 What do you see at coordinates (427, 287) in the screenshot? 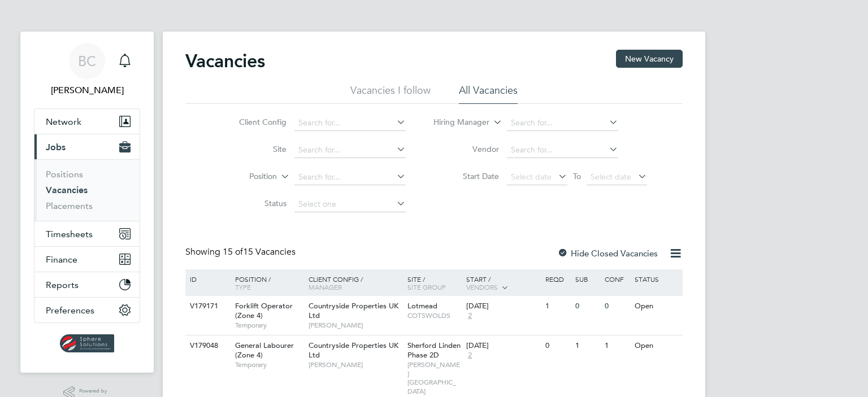
I see `span: Site Group` at bounding box center [427, 287].